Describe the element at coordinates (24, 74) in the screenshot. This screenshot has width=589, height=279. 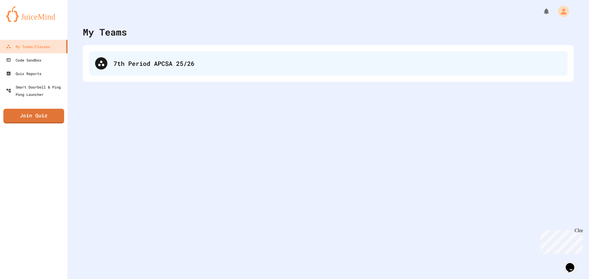
I see `div: Quiz Reports` at that location.